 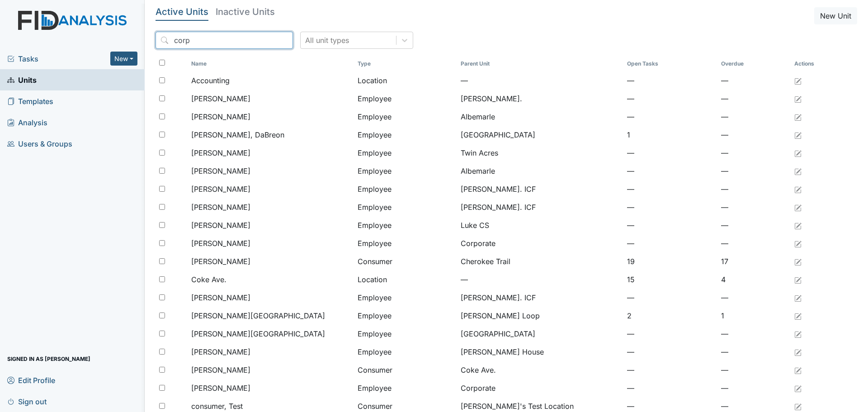 I want to click on td: 1, so click(x=754, y=316).